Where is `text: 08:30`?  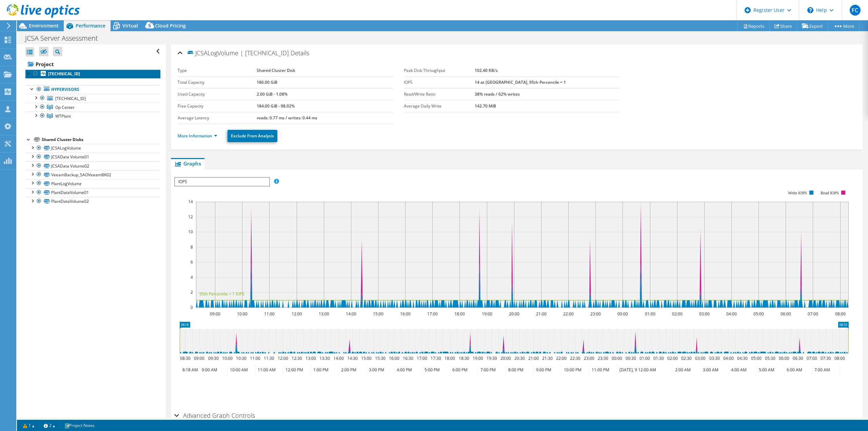 text: 08:30 is located at coordinates (185, 358).